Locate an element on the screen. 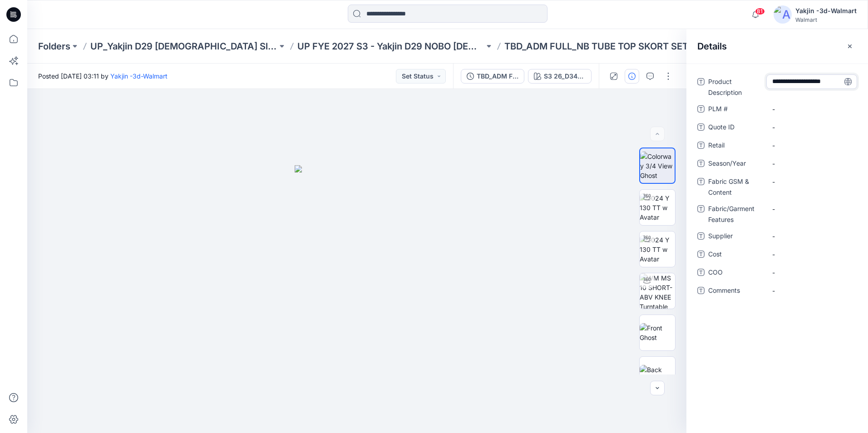  div: Walmart is located at coordinates (826, 19).